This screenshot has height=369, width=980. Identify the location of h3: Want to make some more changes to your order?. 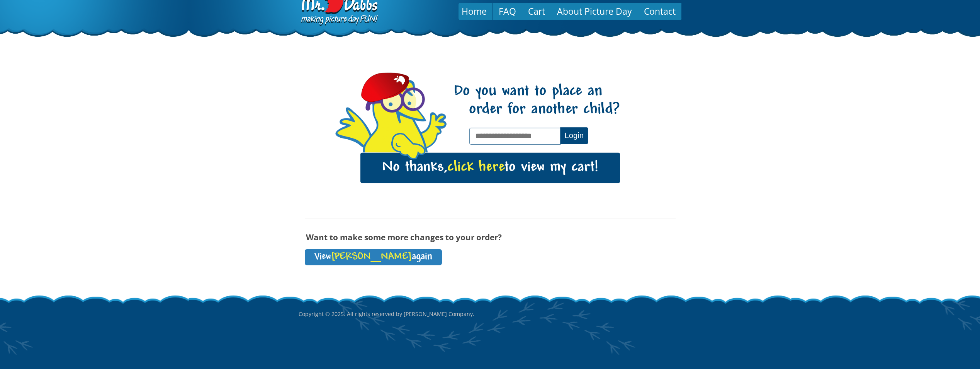
(490, 237).